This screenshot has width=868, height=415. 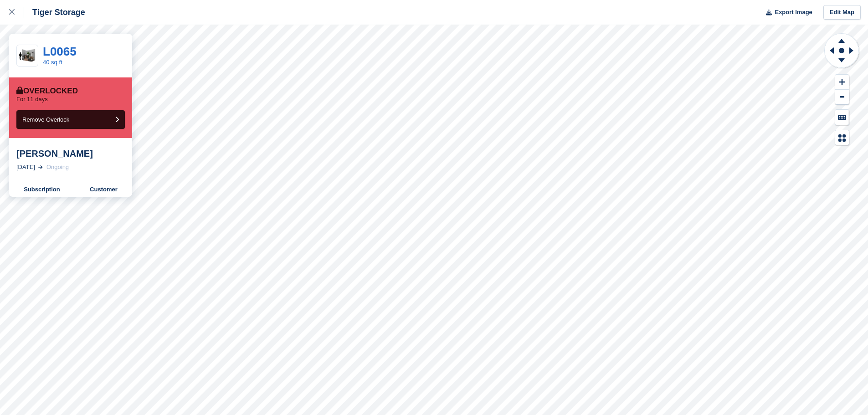 I want to click on span: Export Image, so click(x=793, y=13).